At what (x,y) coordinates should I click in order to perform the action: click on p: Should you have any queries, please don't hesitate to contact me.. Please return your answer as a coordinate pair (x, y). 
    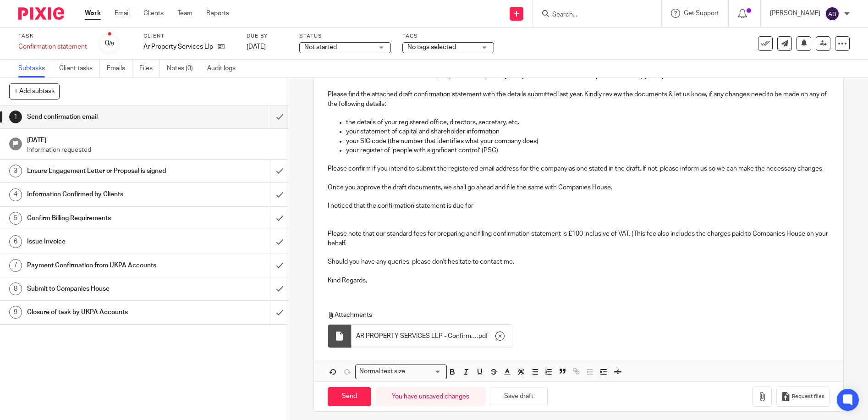
    Looking at the image, I should click on (578, 262).